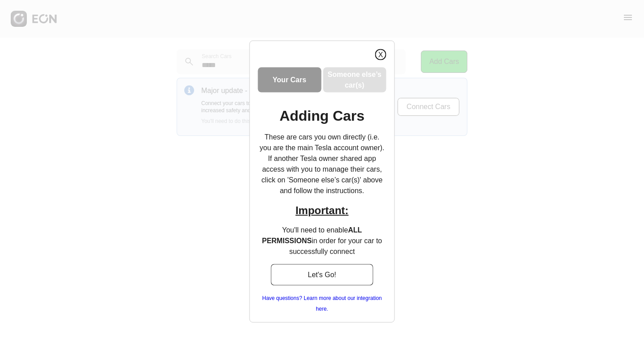 The image size is (644, 363). I want to click on b: ALL PERMISSIONS, so click(312, 235).